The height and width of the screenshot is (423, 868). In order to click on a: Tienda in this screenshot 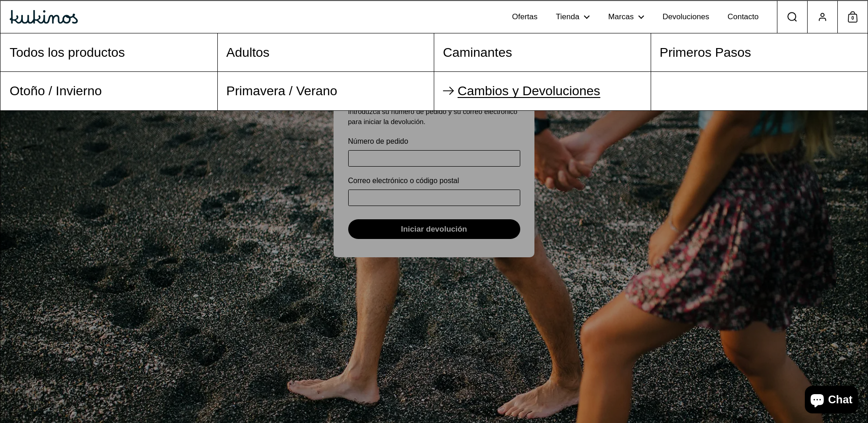, I will do `click(573, 17)`.